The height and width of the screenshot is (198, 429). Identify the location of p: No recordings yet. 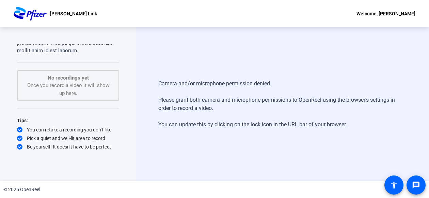
(68, 78).